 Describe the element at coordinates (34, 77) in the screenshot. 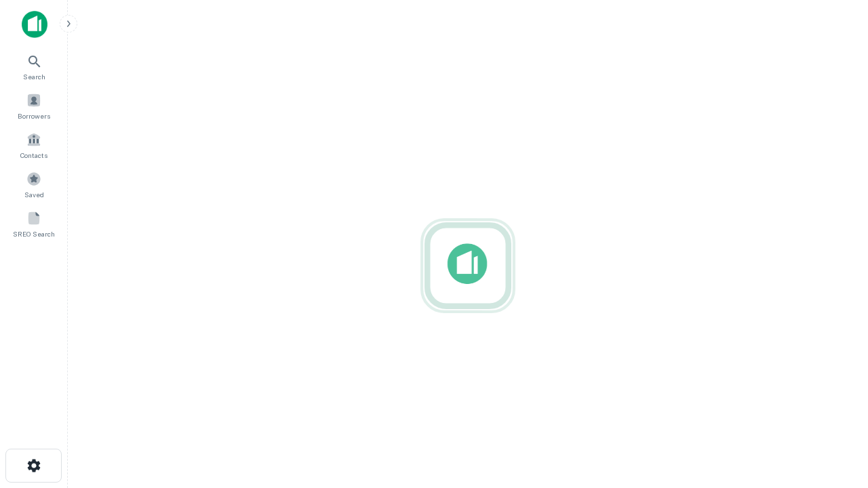

I see `span: Search` at that location.